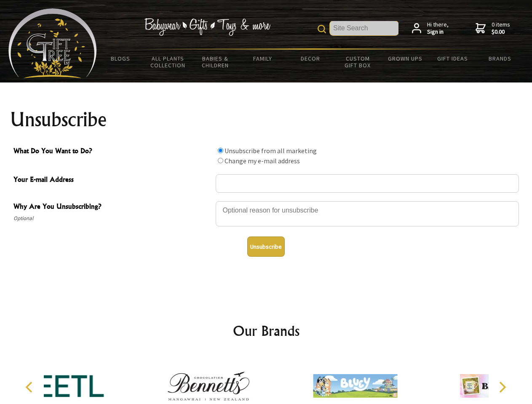 The height and width of the screenshot is (404, 532). What do you see at coordinates (112, 207) in the screenshot?
I see `span: Why Are You Unsubscribing?` at bounding box center [112, 207].